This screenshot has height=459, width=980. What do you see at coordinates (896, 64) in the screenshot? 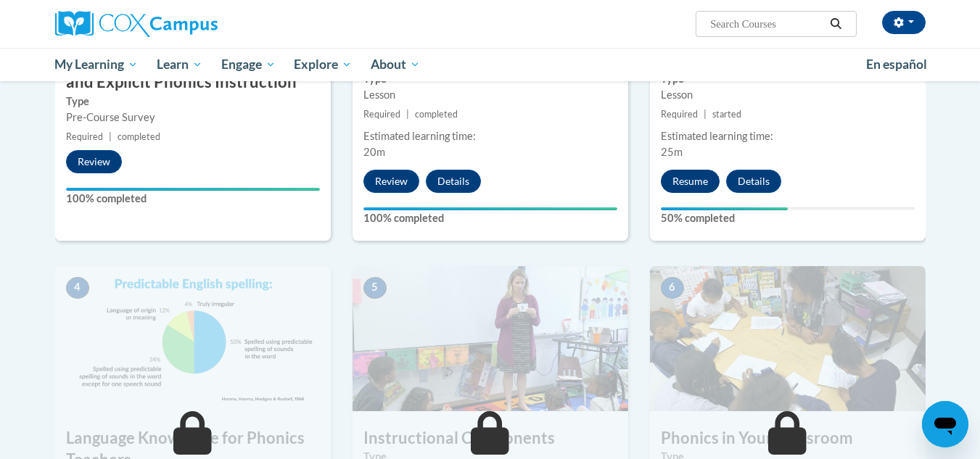
I see `span: En español` at bounding box center [896, 64].